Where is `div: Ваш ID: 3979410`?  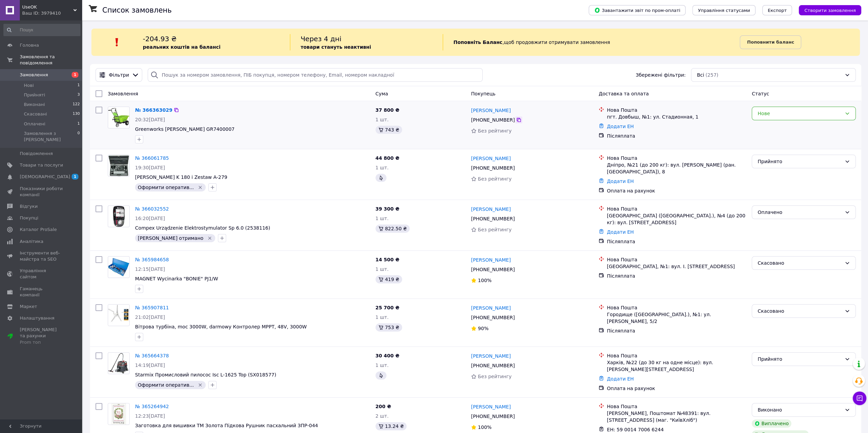
div: Ваш ID: 3979410 is located at coordinates (52, 13).